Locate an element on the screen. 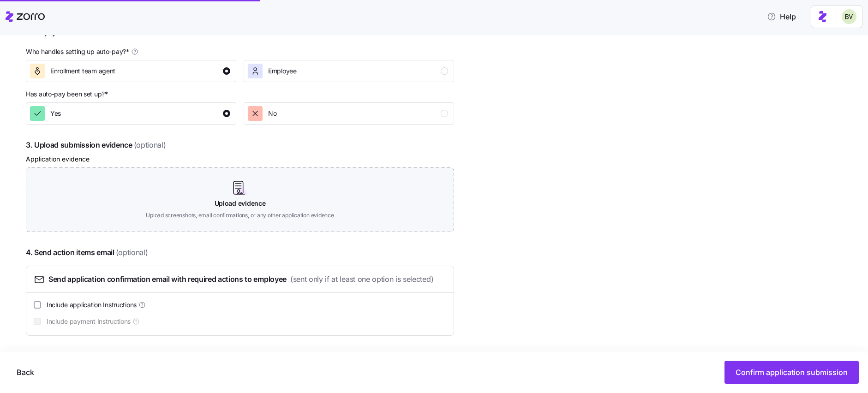 Image resolution: width=868 pixels, height=393 pixels. span: (sent only if at least one option is selected) is located at coordinates (362, 279).